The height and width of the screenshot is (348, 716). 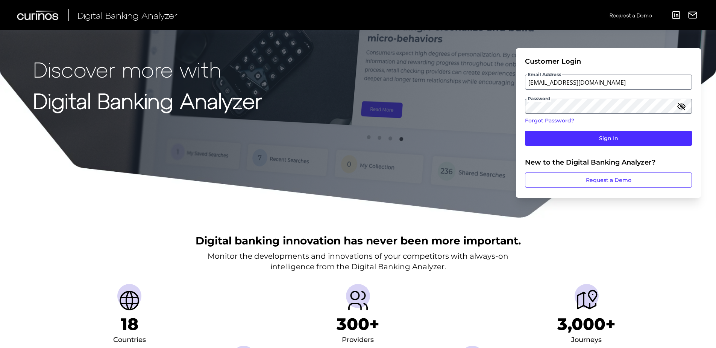 I want to click on h1: 3,000+, so click(x=586, y=324).